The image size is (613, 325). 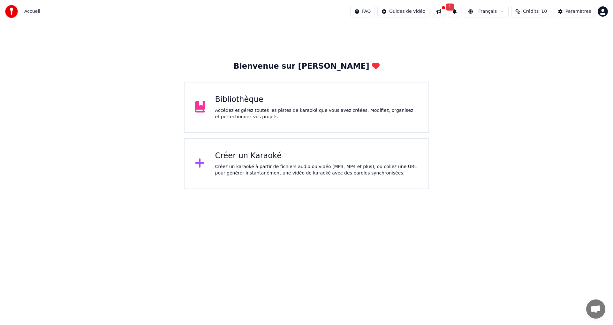 What do you see at coordinates (595, 309) in the screenshot?
I see `a: Ouvrir le chat` at bounding box center [595, 309].